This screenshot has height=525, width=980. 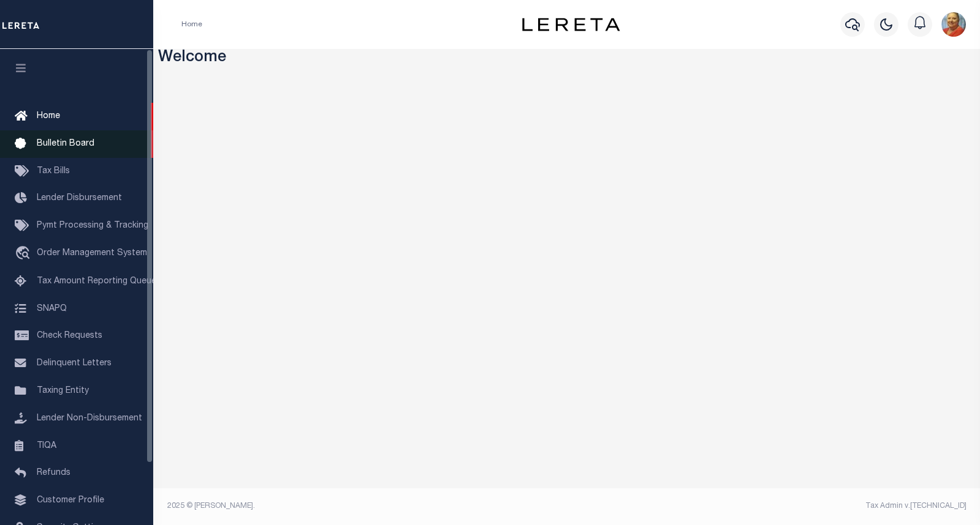 I want to click on h3: Welcome, so click(x=567, y=58).